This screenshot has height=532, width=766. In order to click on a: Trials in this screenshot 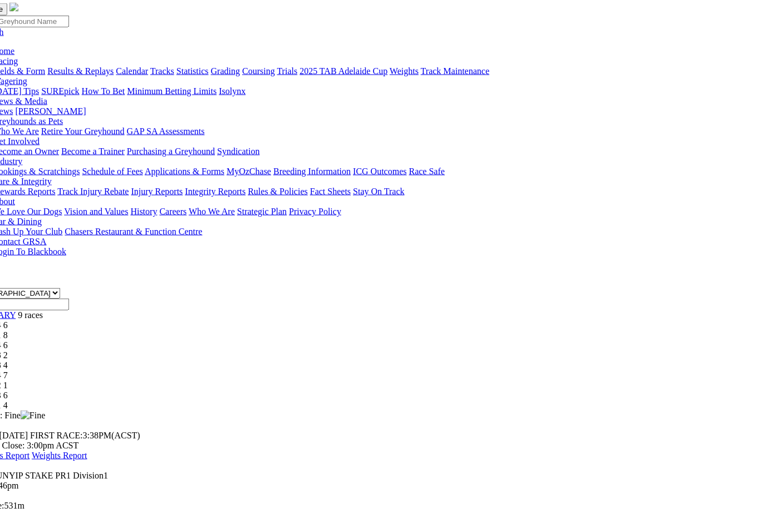, I will do `click(287, 70)`.